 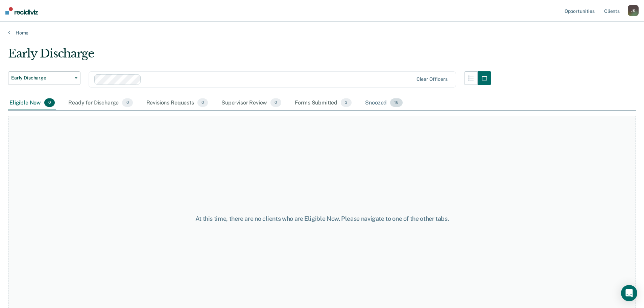 I want to click on div: Snoozed16, so click(x=384, y=103).